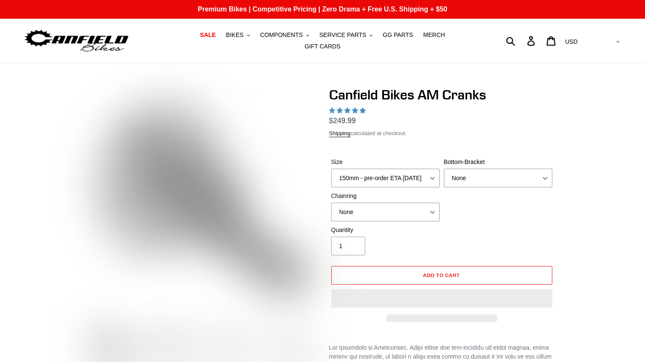  What do you see at coordinates (208, 35) in the screenshot?
I see `a: SALE` at bounding box center [208, 35].